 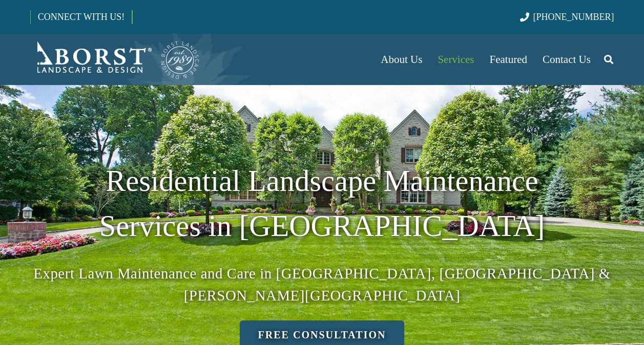 I want to click on span: Contact Us, so click(x=567, y=59).